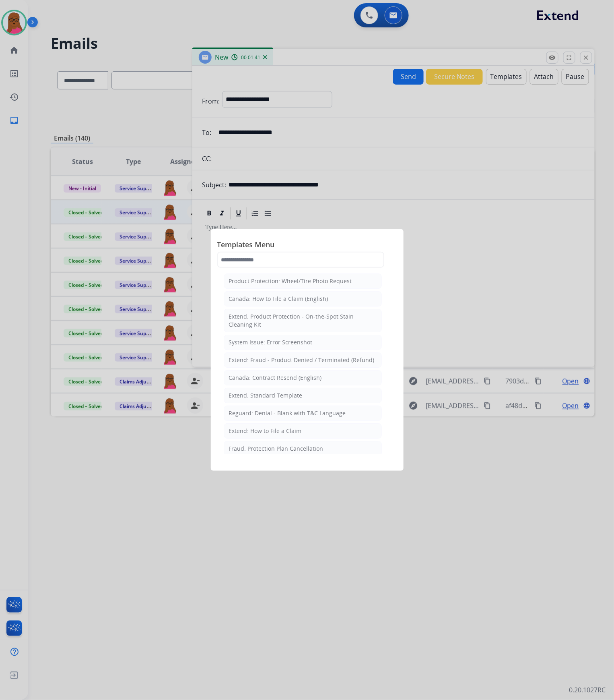  I want to click on div: Extend: How to File a Claim, so click(265, 431).